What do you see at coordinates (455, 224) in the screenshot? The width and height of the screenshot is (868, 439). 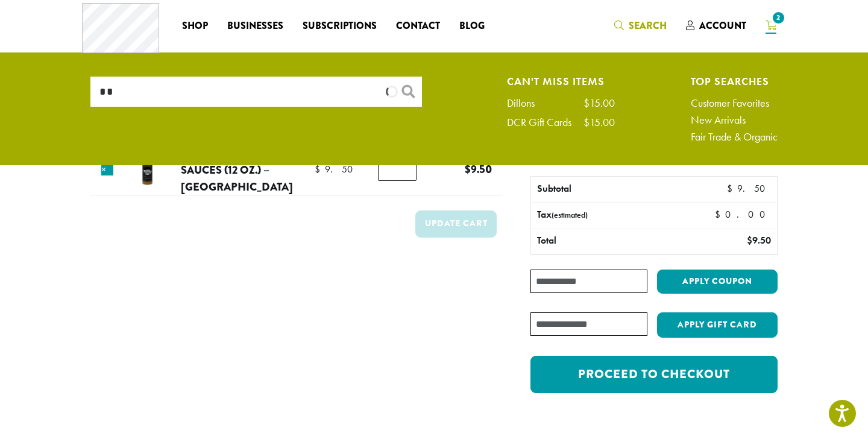 I see `button: Update cart` at bounding box center [455, 224].